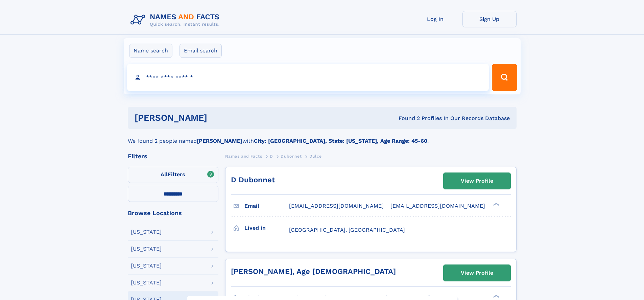 The height and width of the screenshot is (300, 644). Describe the element at coordinates (267, 228) in the screenshot. I see `h3: Lived in` at that location.